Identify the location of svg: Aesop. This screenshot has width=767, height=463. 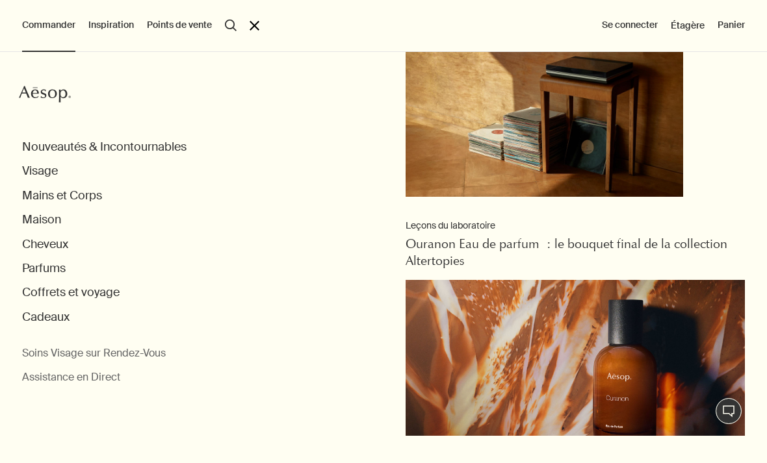
(45, 94).